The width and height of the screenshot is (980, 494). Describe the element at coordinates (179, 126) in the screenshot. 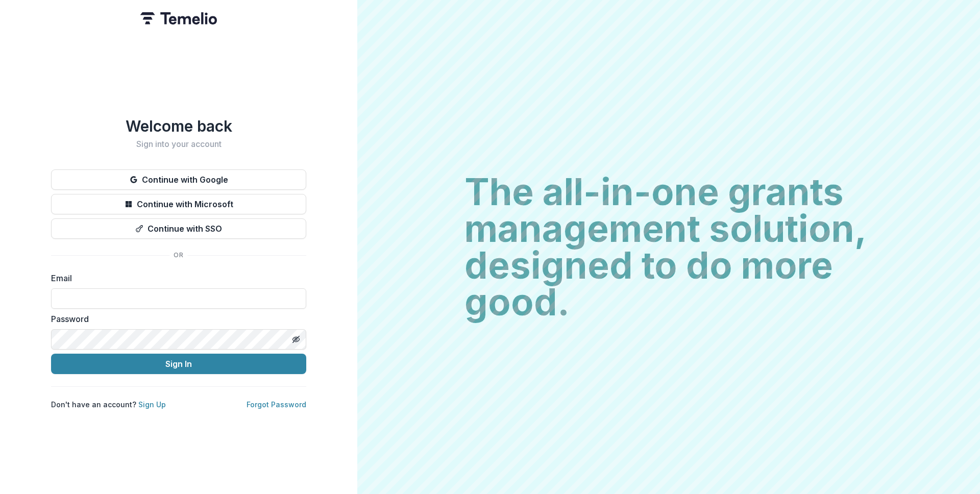

I see `h1: Welcome back` at that location.